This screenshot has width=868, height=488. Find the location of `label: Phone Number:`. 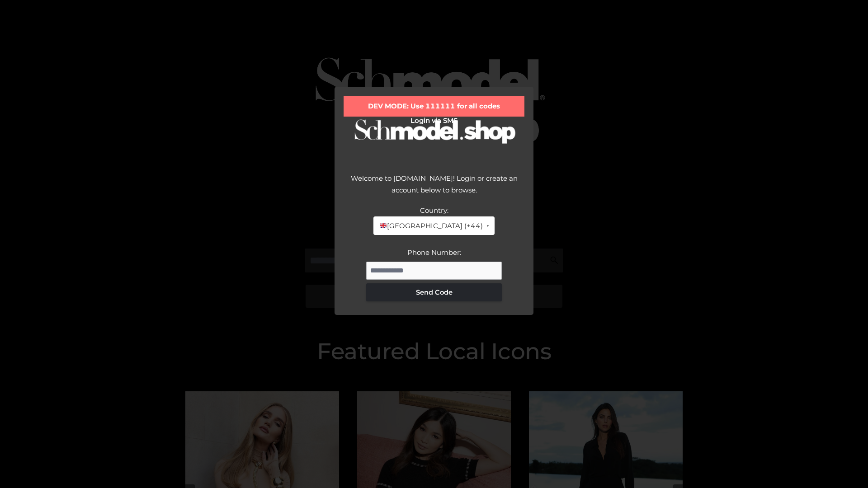

label: Phone Number: is located at coordinates (434, 252).